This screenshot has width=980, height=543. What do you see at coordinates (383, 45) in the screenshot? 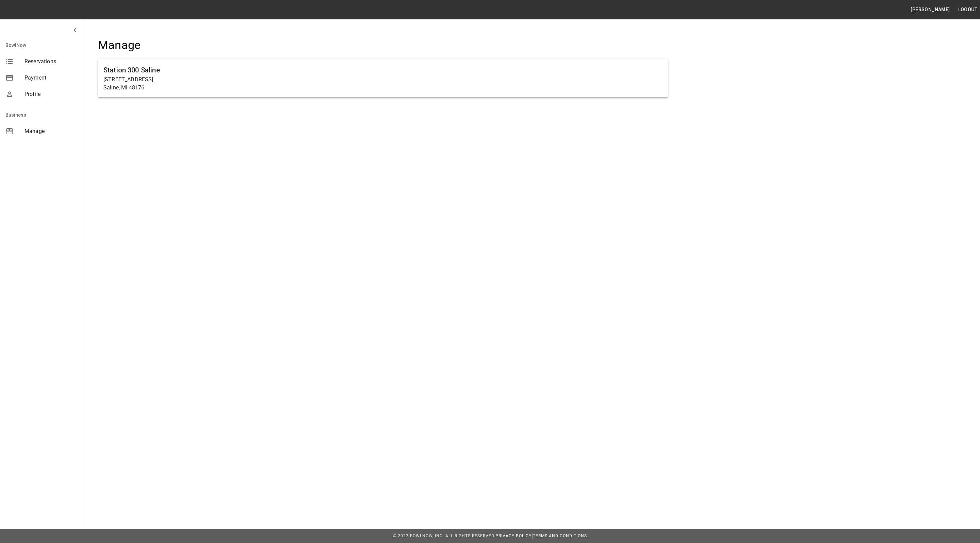
I see `h4: Manage` at bounding box center [383, 45].